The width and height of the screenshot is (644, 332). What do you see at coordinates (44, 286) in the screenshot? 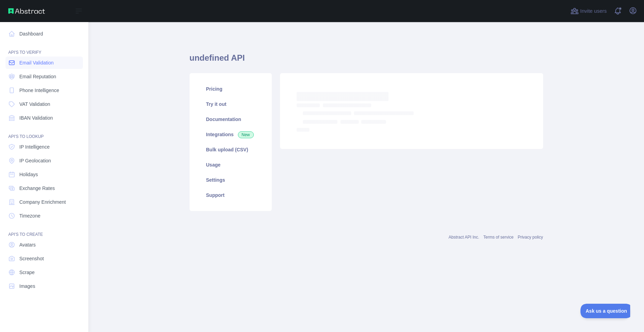
I see `a: Images` at bounding box center [44, 286].